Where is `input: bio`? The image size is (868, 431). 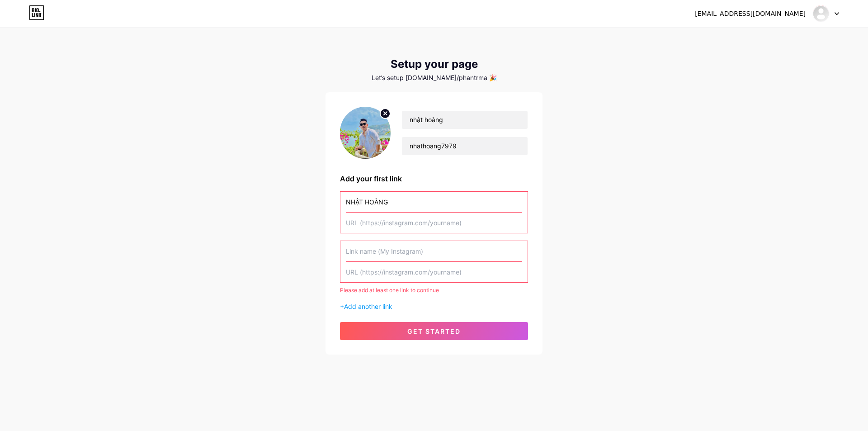
input: bio is located at coordinates (465, 146).